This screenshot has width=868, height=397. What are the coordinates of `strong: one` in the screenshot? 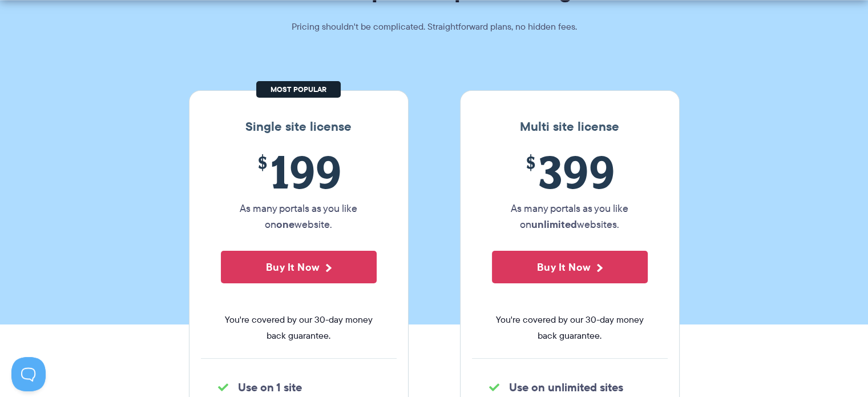 It's located at (286, 224).